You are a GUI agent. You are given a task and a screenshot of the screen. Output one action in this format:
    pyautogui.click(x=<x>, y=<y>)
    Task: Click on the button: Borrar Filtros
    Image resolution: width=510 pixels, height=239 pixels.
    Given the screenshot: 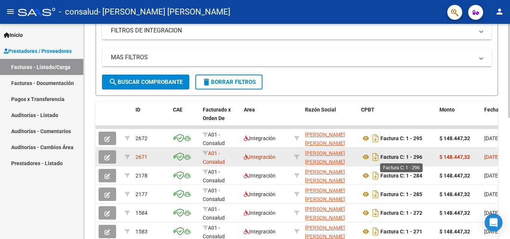 What is the action you would take?
    pyautogui.click(x=229, y=82)
    